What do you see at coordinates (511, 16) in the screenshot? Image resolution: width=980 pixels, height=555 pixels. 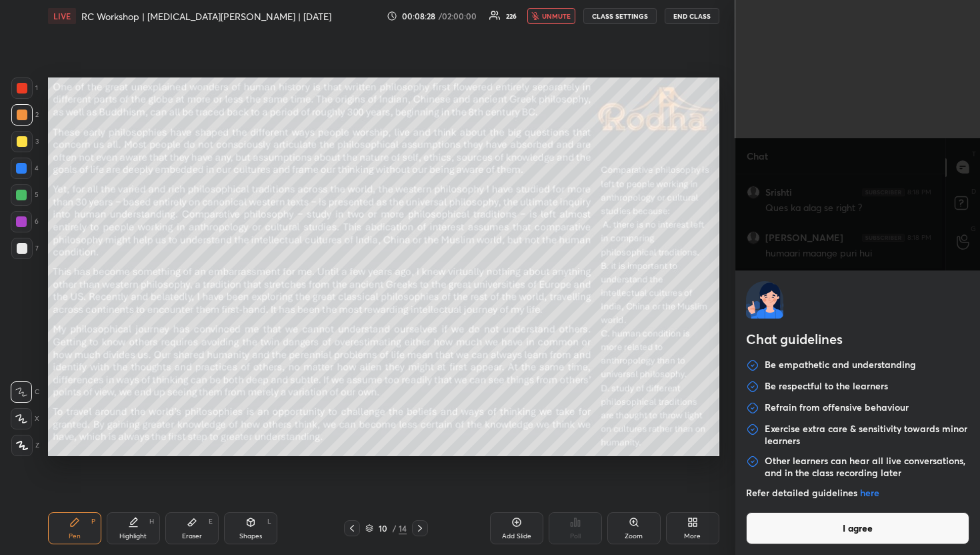 I see `div: 226` at bounding box center [511, 16].